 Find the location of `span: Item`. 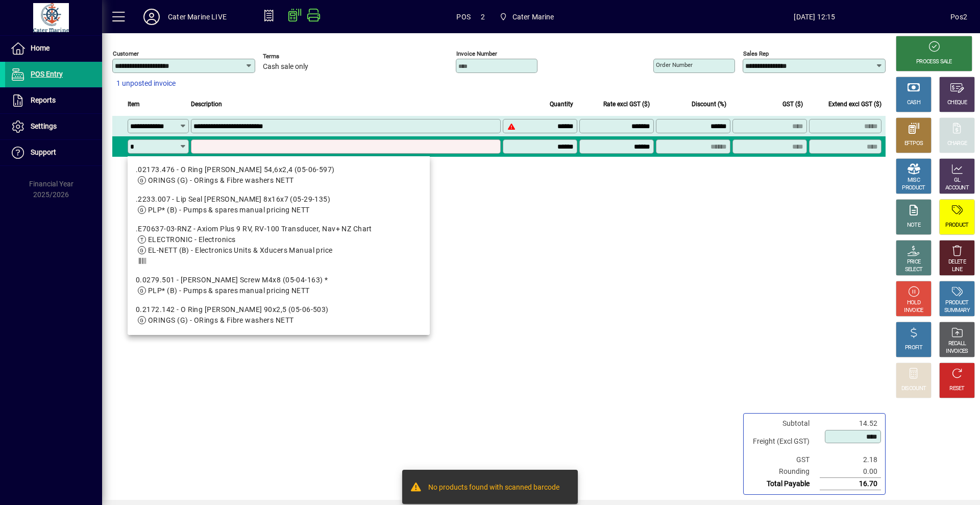

span: Item is located at coordinates (134, 104).